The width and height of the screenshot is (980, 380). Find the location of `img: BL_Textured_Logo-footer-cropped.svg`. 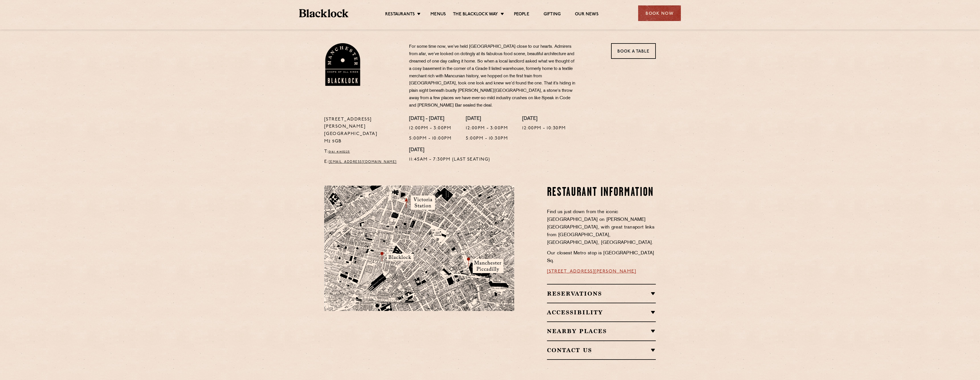

img: BL_Textured_Logo-footer-cropped.svg is located at coordinates (324, 13).